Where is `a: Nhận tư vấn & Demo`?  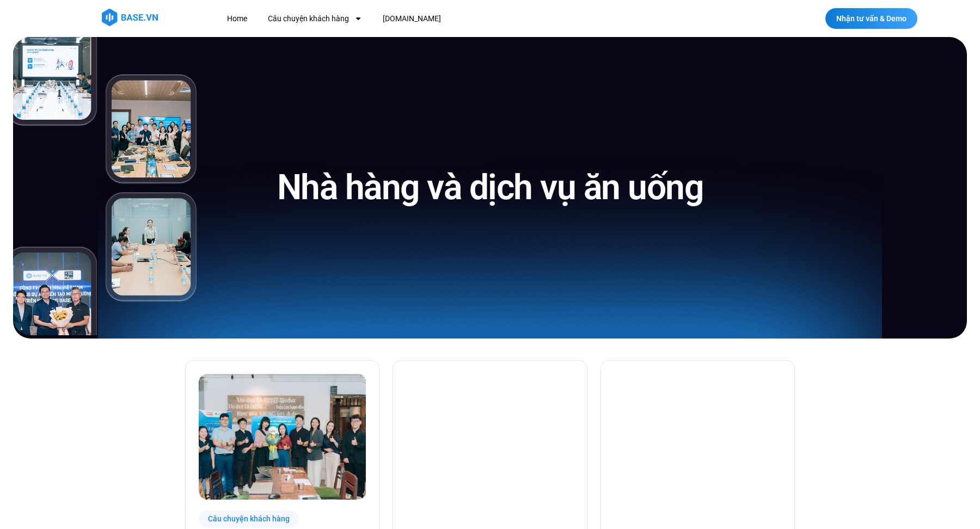
a: Nhận tư vấn & Demo is located at coordinates (870, 18).